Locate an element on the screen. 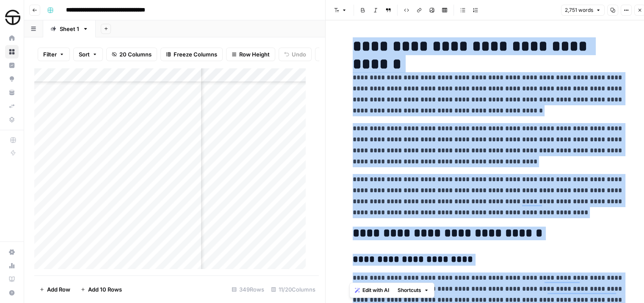 The image size is (644, 303). button: Undo is located at coordinates (295, 54).